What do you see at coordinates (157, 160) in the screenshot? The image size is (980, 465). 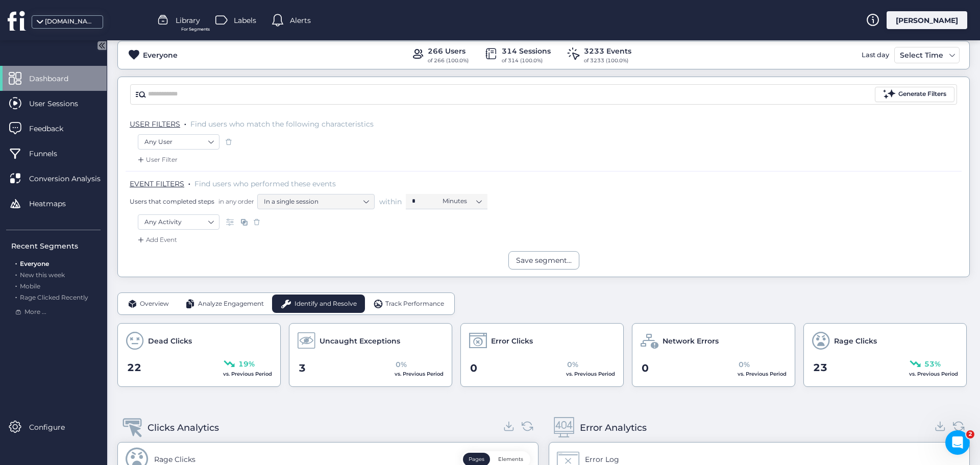 I see `div: User Filter` at bounding box center [157, 160].